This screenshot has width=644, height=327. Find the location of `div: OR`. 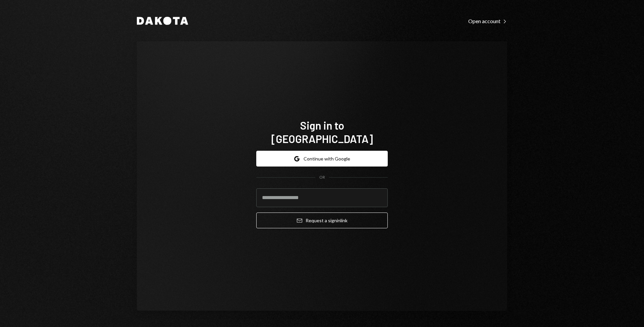

div: OR is located at coordinates (322, 177).